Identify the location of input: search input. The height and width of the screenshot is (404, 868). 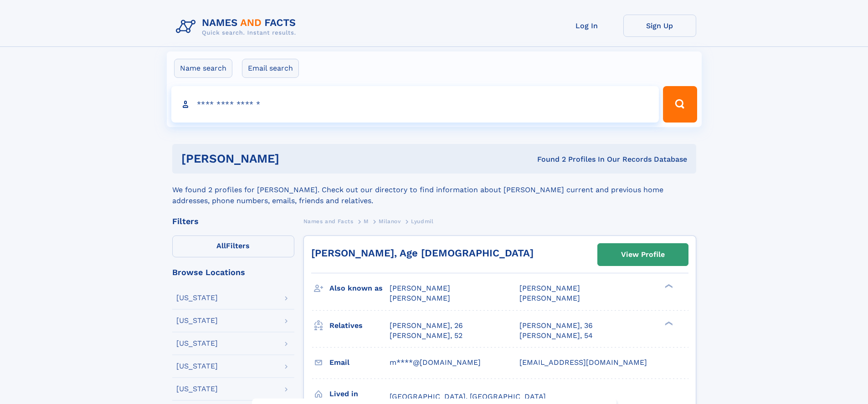
(415, 105).